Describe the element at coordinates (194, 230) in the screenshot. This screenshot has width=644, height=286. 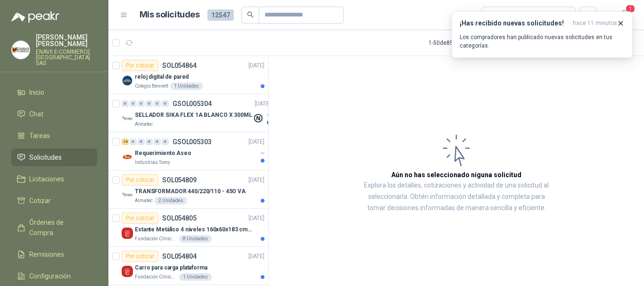
I see `p: Estante Metálico 4 niveles 160x60x183 cm Fixser` at that location.